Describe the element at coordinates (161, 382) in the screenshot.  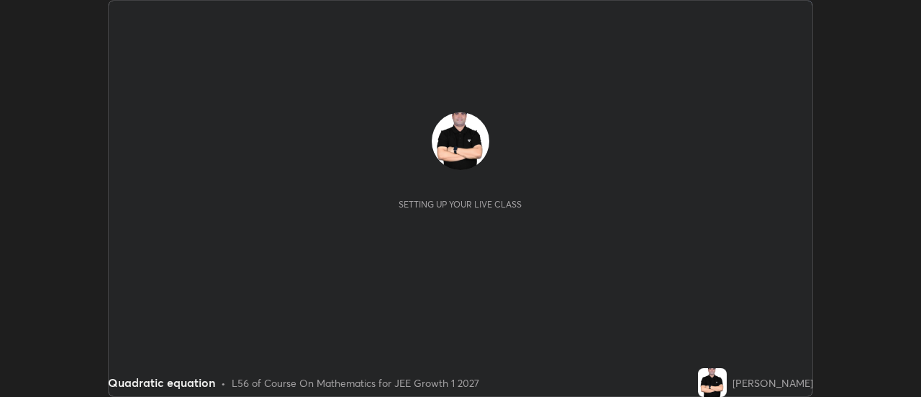
I see `div: Quadratic equation` at that location.